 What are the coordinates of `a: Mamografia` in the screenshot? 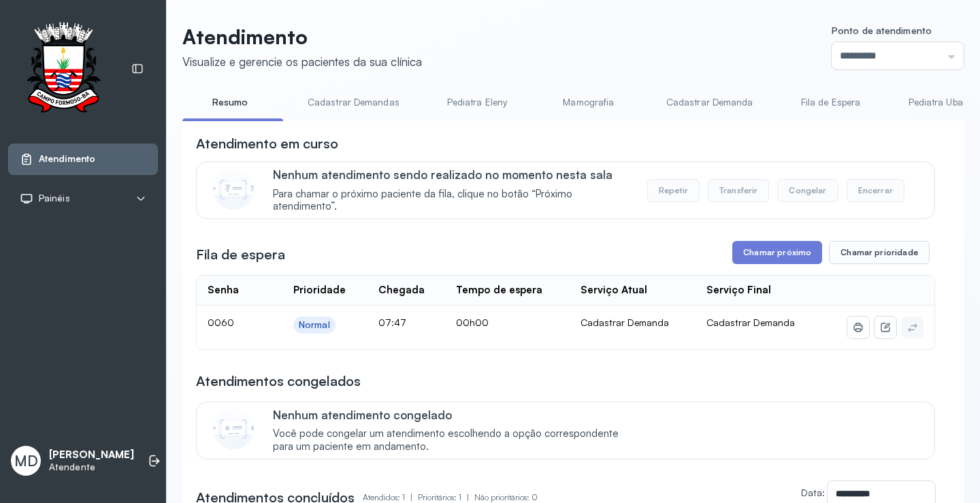 It's located at (588, 102).